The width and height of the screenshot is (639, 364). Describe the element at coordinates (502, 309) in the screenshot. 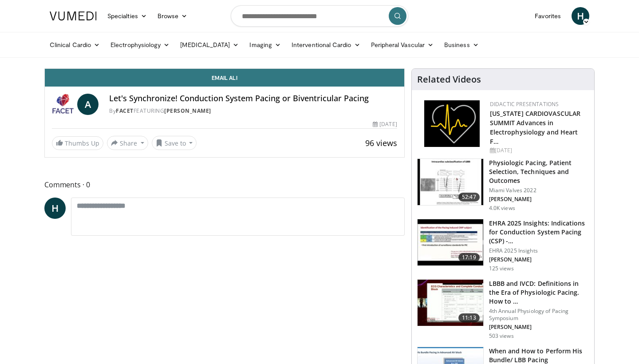

I see `a: 11:13 LBBB and IVCD: Definitions in the Era of Physiologic Pacing. How to … 4th Annual Physiology...` at that location.